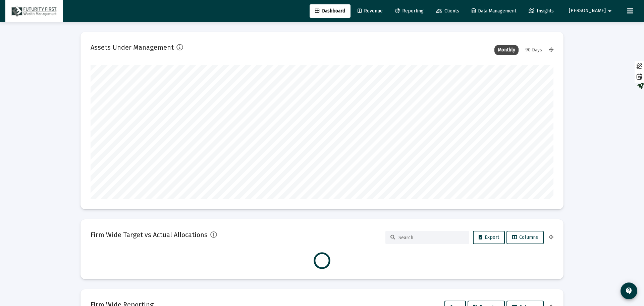 This screenshot has height=306, width=644. Describe the element at coordinates (447, 11) in the screenshot. I see `a: Clients` at that location.